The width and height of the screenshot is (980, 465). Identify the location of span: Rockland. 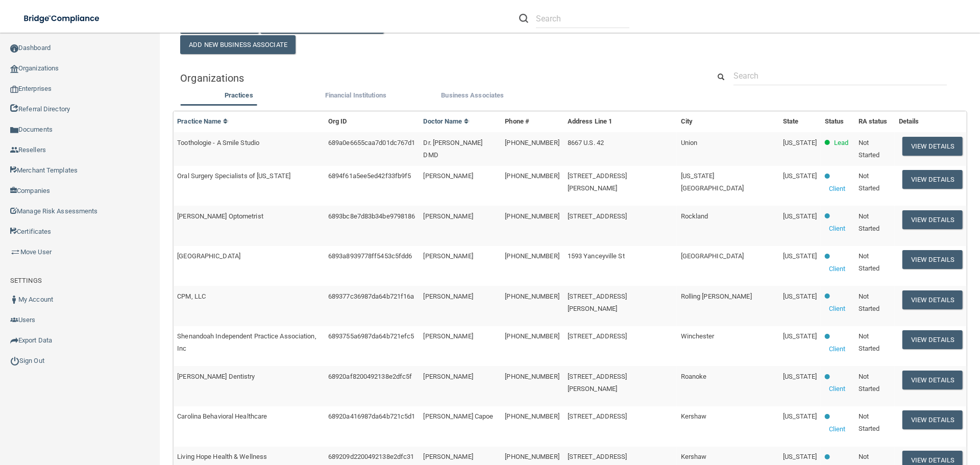
(695, 216).